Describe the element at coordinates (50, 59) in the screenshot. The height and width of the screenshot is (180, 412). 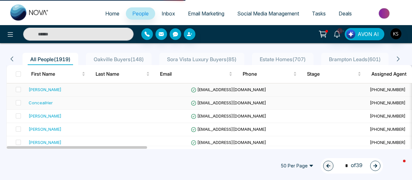
I see `span: All People ( 1919 )` at that location.